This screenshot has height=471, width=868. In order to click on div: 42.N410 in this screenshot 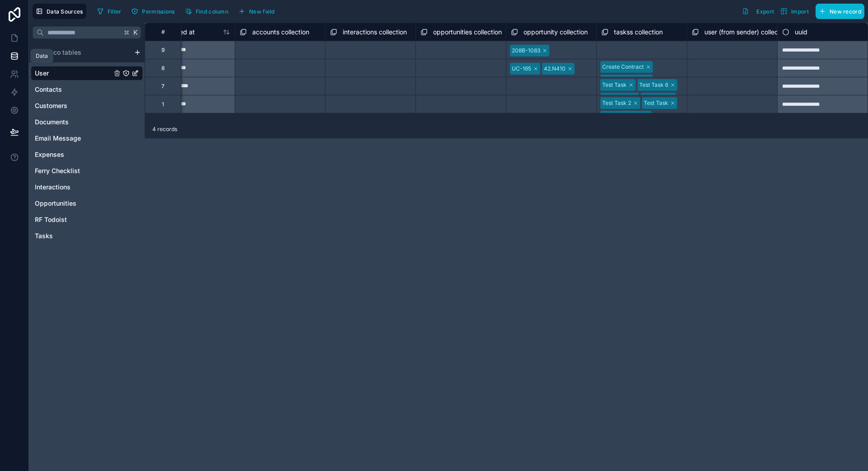, I will do `click(555, 69)`.